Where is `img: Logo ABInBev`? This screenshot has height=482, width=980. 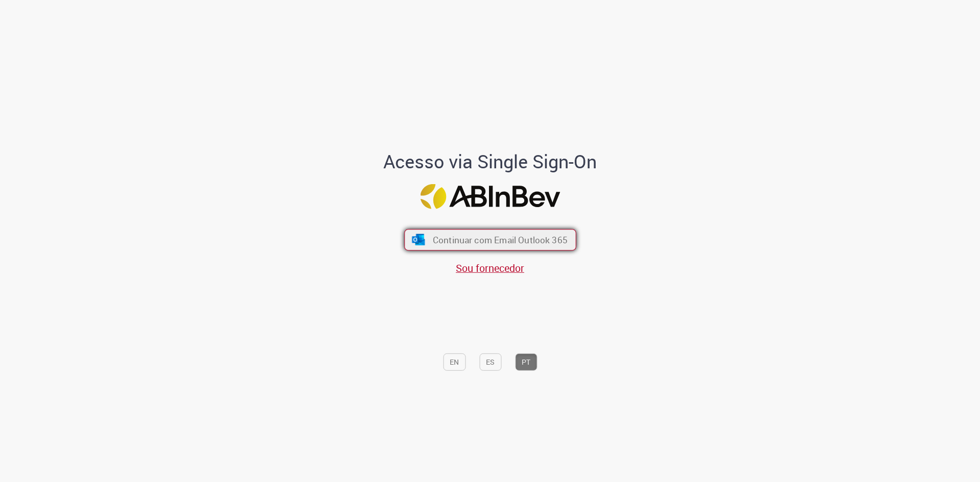
img: Logo ABInBev is located at coordinates (490, 196).